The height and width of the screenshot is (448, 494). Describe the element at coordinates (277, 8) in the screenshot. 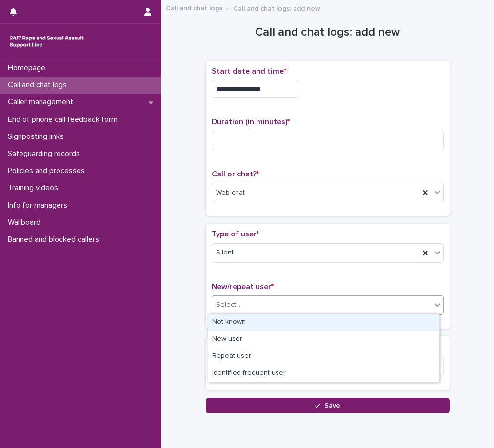

I see `p: Call and chat logs: add new` at that location.